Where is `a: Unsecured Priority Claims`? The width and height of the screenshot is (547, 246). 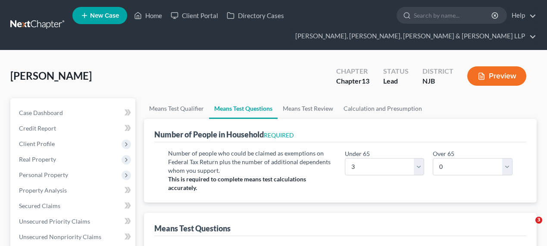
a: Unsecured Priority Claims is located at coordinates (74, 222).